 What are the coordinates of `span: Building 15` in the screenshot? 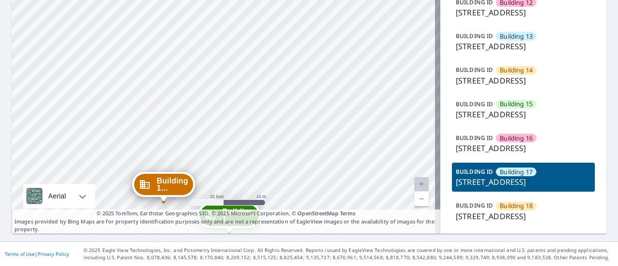 It's located at (516, 104).